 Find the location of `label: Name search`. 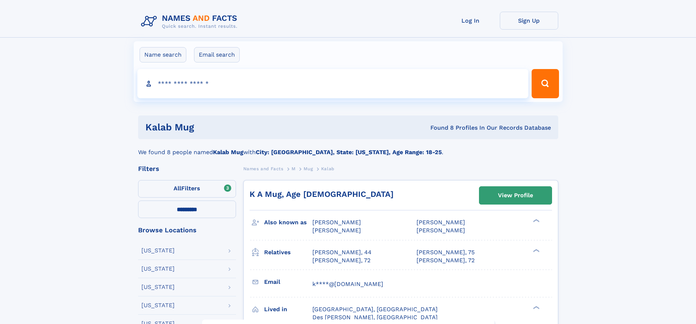

label: Name search is located at coordinates (163, 55).